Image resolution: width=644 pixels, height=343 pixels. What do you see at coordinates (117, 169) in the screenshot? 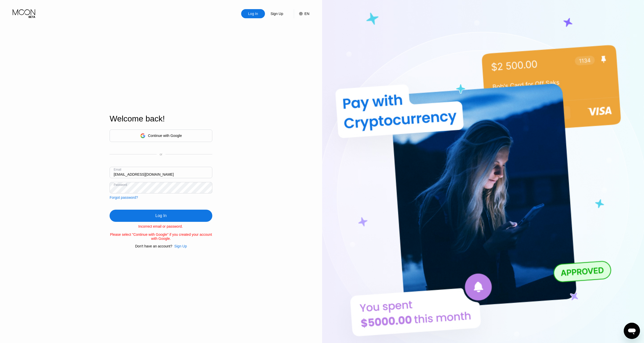
I see `div: Email` at bounding box center [117, 169].